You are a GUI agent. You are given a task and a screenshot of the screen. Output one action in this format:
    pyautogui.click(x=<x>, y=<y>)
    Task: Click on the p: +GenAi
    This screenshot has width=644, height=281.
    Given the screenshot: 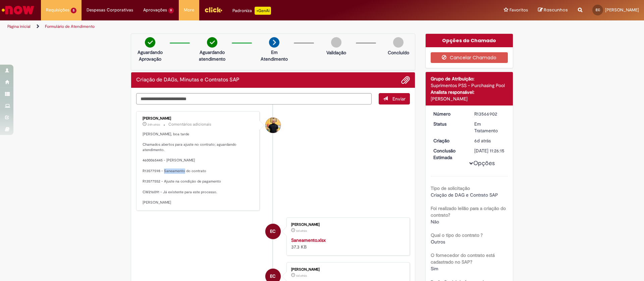 What is the action you would take?
    pyautogui.click(x=262, y=10)
    